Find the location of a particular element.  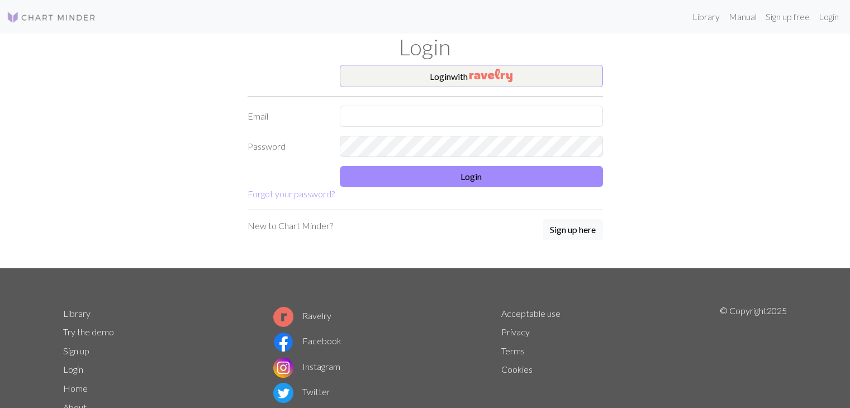

a: Sign up is located at coordinates (76, 350).